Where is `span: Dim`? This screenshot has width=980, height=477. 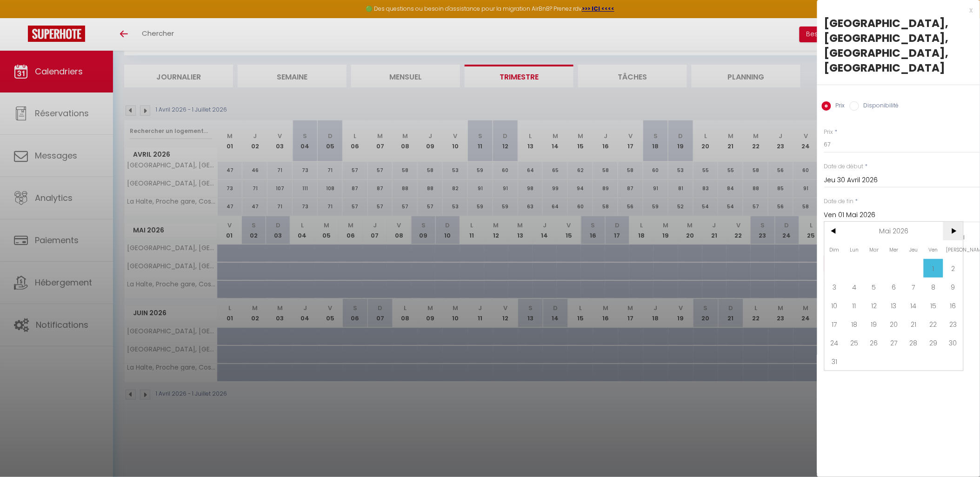
span: Dim is located at coordinates (834, 250).